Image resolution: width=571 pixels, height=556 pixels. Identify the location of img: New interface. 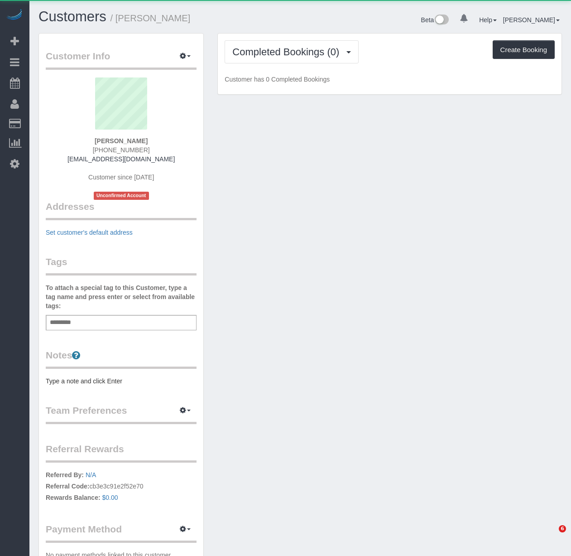
(441, 20).